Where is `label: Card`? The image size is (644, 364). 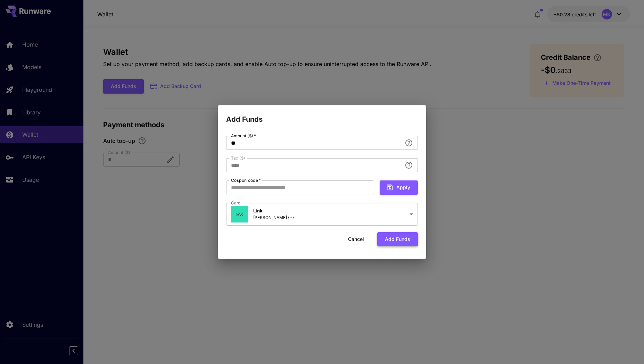
label: Card is located at coordinates (236, 202).